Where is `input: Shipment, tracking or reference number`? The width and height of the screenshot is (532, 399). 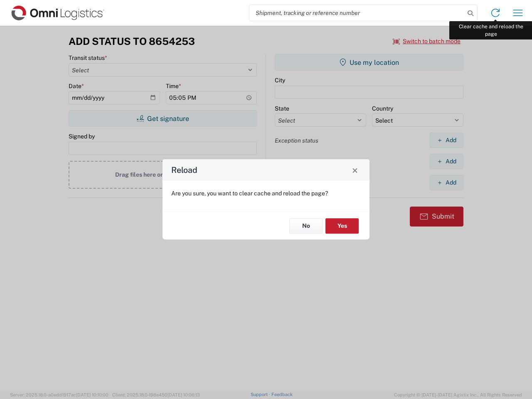 input: Shipment, tracking or reference number is located at coordinates (357, 13).